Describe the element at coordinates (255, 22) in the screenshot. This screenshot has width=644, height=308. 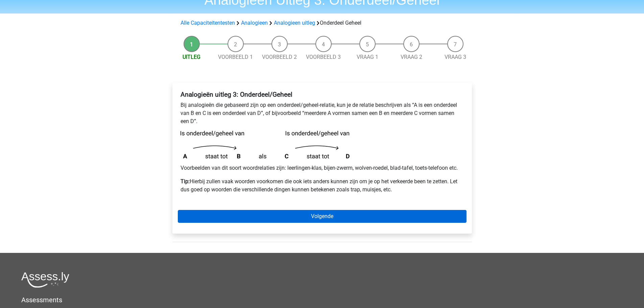
I see `a: Analogieen` at that location.